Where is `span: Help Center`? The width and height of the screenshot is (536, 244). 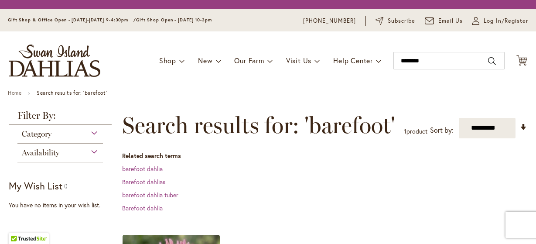
span: Help Center is located at coordinates (353, 60).